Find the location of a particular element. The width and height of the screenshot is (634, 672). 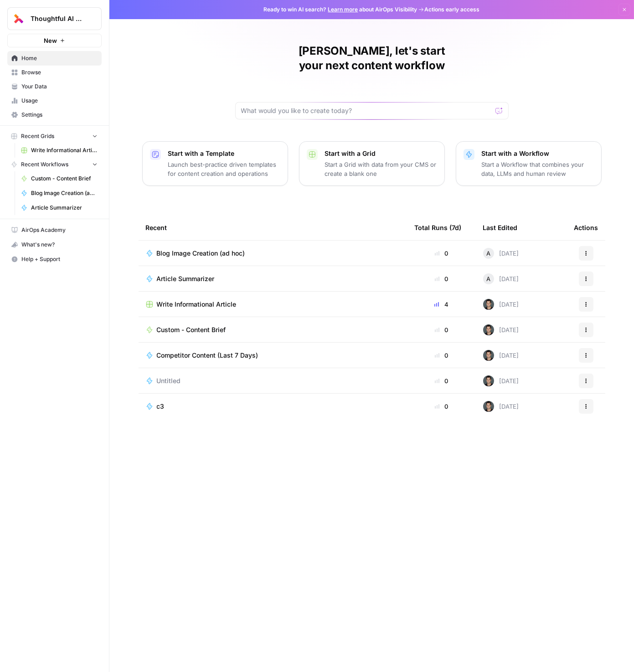

span: Your Data is located at coordinates (59, 87).